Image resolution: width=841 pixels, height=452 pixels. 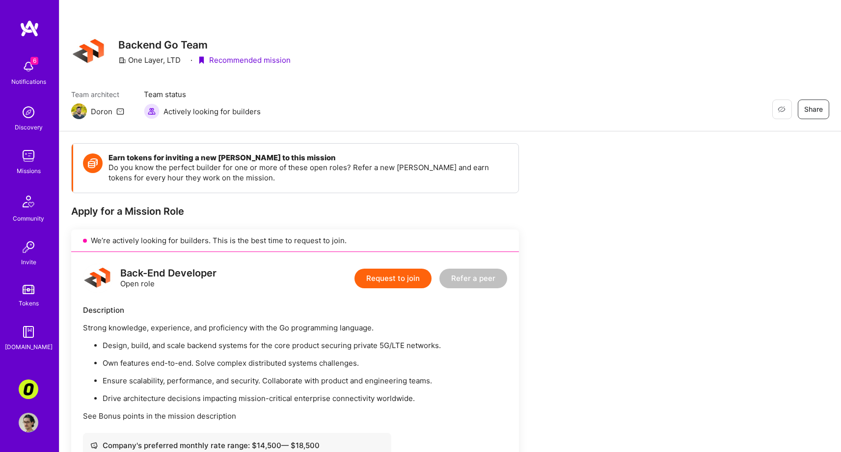 I want to click on img: Invite, so click(x=28, y=247).